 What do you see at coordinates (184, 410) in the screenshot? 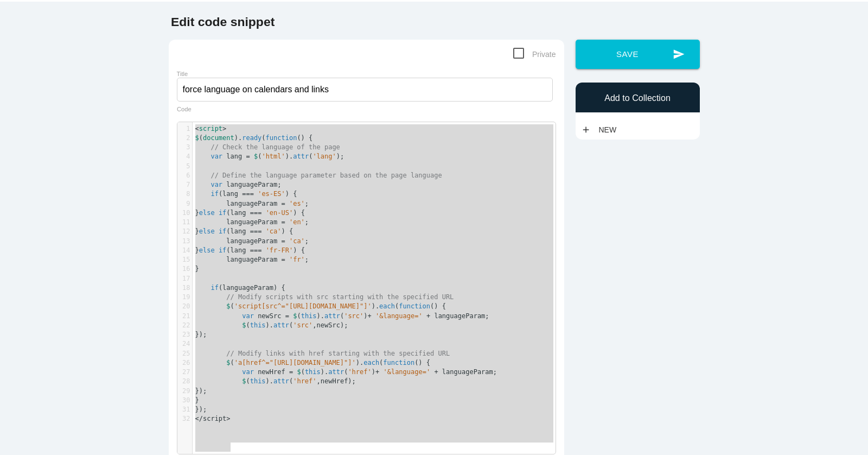
I see `div: 31` at bounding box center [184, 410].